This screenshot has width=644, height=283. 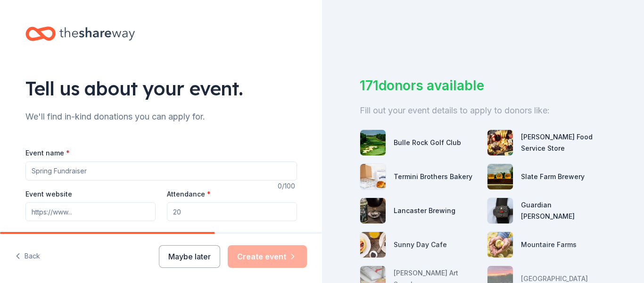 What do you see at coordinates (161, 117) in the screenshot?
I see `div: We'll find in-kind donations you can apply for.` at bounding box center [161, 117].